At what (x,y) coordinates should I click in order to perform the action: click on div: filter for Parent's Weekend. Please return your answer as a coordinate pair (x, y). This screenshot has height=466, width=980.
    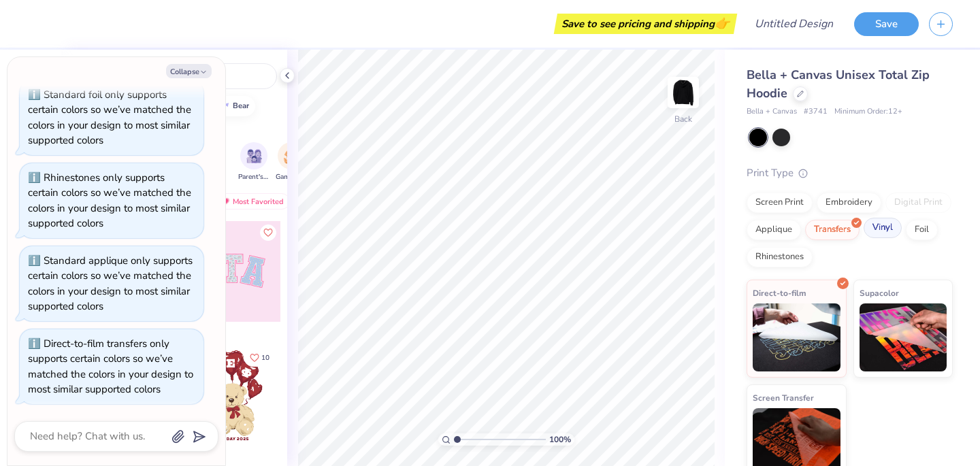
    Looking at the image, I should click on (254, 162).